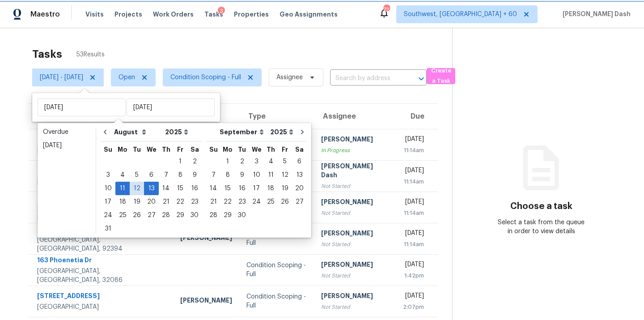  What do you see at coordinates (413, 276) in the screenshot?
I see `div: 1:42pm` at bounding box center [413, 276].